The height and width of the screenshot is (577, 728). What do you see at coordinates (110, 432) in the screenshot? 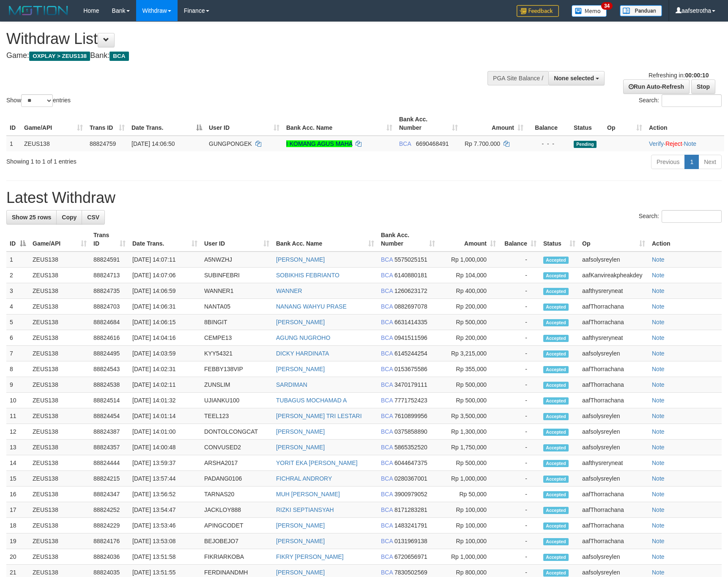
I see `td: 88824387` at bounding box center [110, 432].